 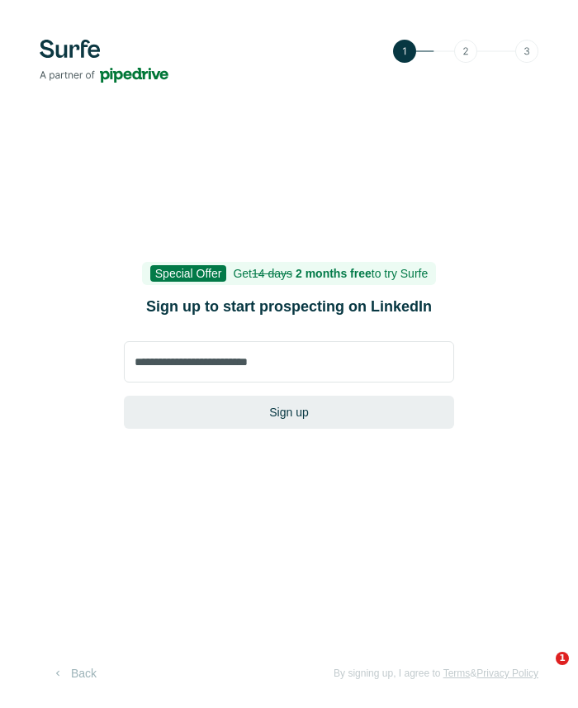 I want to click on span: 1, so click(x=562, y=658).